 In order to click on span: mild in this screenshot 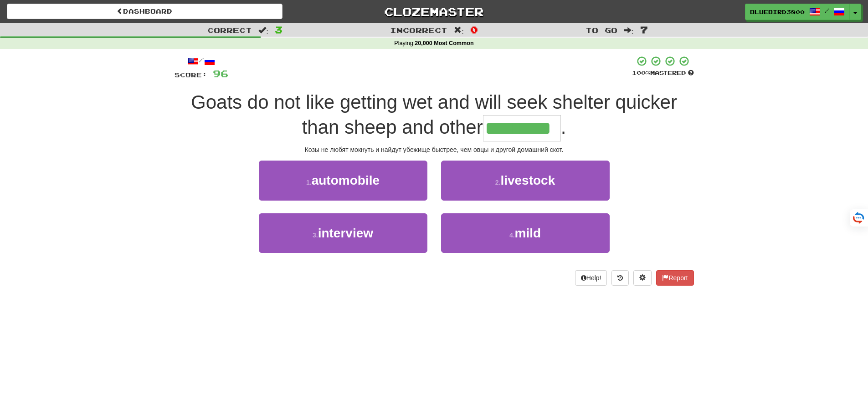, I will do `click(528, 233)`.